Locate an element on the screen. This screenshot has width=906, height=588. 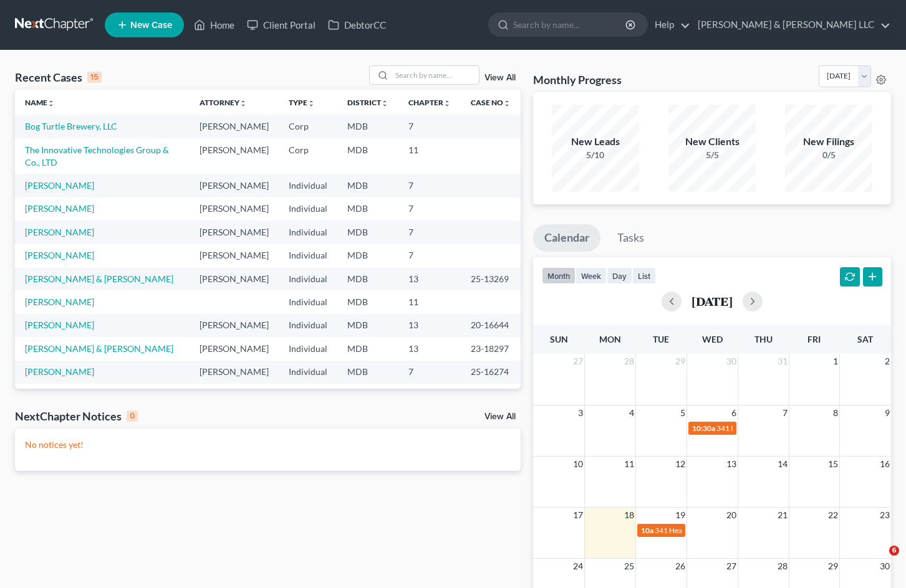
button: week is located at coordinates (591, 275).